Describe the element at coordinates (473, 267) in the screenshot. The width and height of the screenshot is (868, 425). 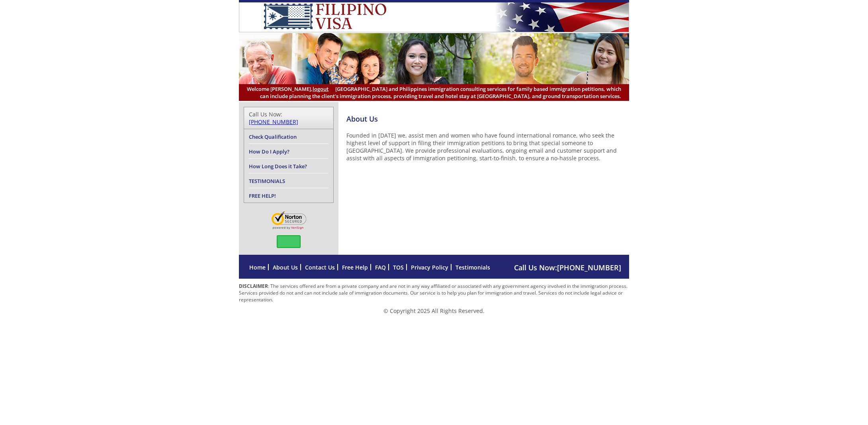
I see `a: Testimonials` at that location.